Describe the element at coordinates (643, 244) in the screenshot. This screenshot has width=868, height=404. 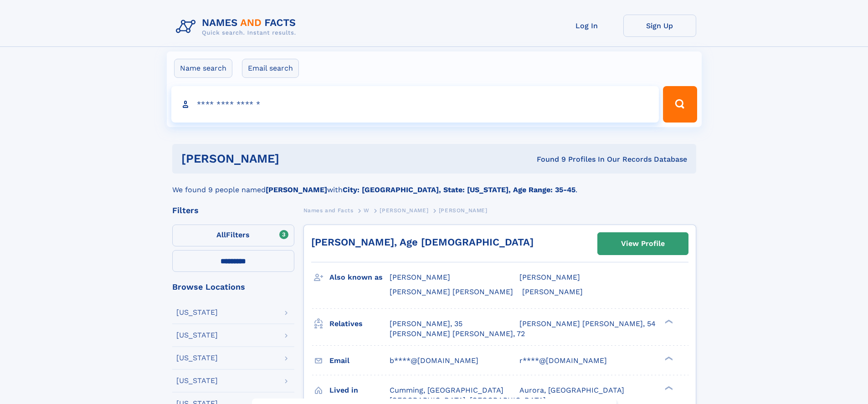
I see `a: View Profile` at that location.